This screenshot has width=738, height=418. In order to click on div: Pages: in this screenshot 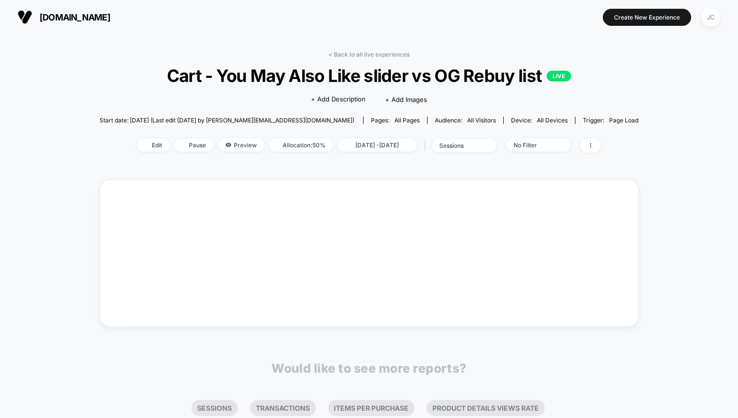, I will do `click(395, 120)`.